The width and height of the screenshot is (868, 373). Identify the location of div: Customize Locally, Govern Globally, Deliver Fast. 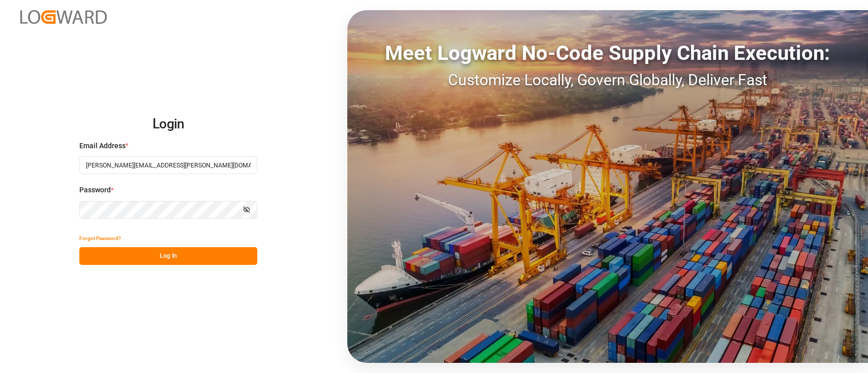
(608, 80).